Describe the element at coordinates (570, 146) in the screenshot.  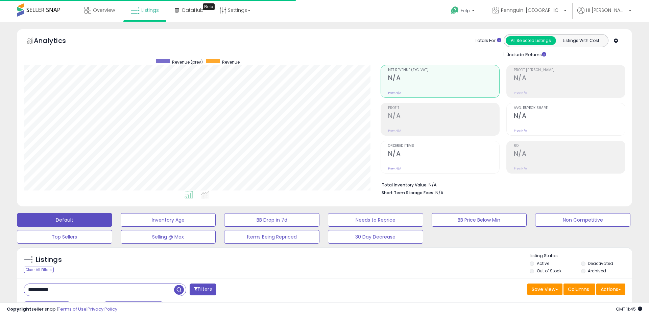
I see `span: ROI` at that location.